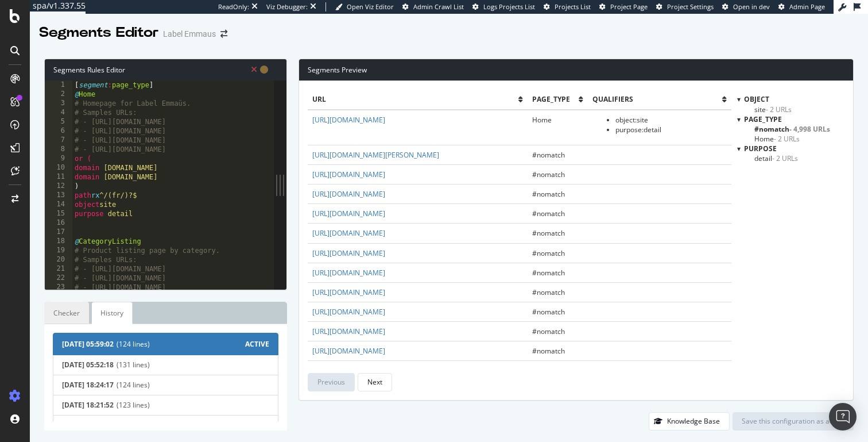 This screenshot has height=442, width=868. What do you see at coordinates (58, 113) in the screenshot?
I see `div: 4` at bounding box center [58, 113].